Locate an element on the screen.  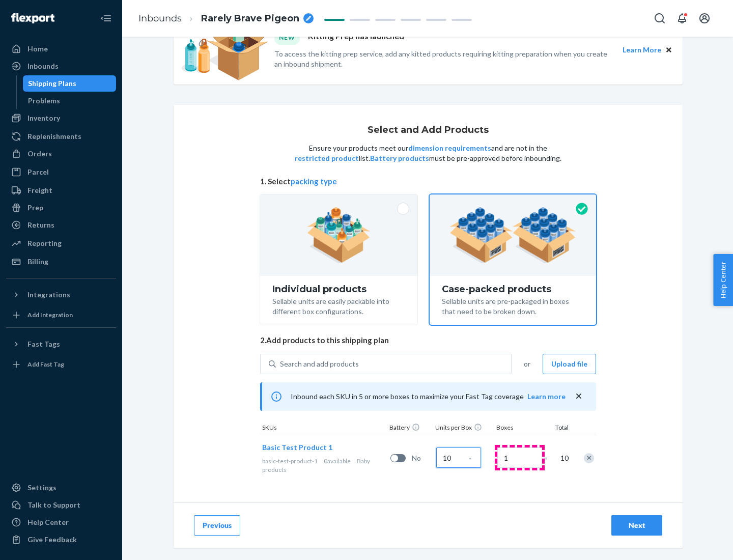
span: 0 available is located at coordinates (337, 461).